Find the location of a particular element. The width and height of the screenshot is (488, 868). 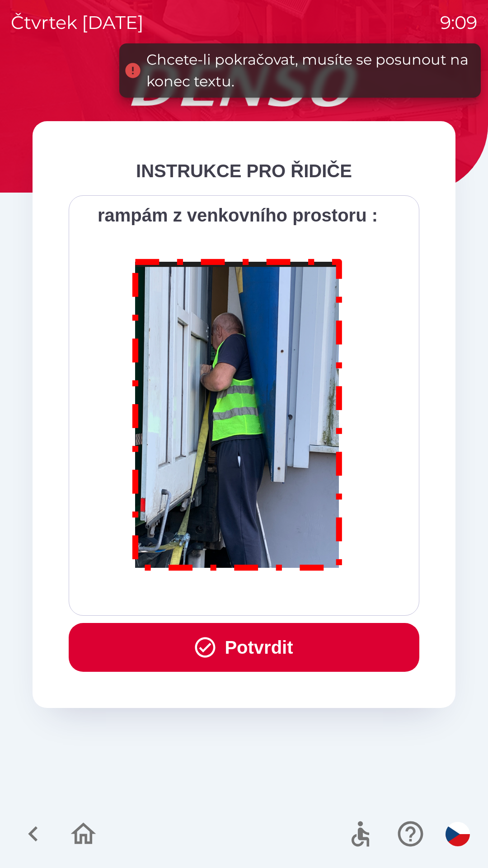

img: Logo is located at coordinates (244, 85).